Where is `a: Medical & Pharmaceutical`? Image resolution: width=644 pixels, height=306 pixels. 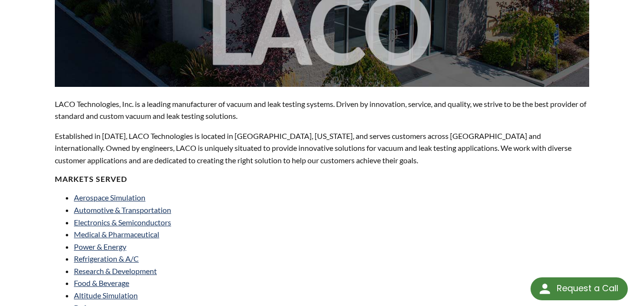 a: Medical & Pharmaceutical is located at coordinates (116, 234).